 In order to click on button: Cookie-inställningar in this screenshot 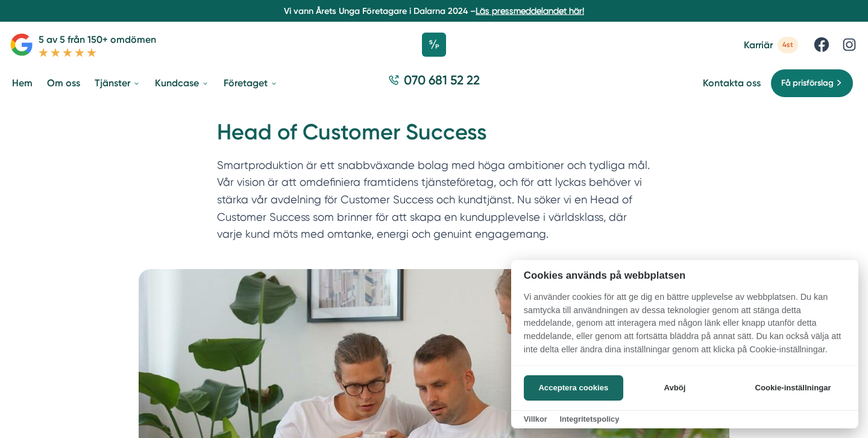, I will do `click(793, 388)`.